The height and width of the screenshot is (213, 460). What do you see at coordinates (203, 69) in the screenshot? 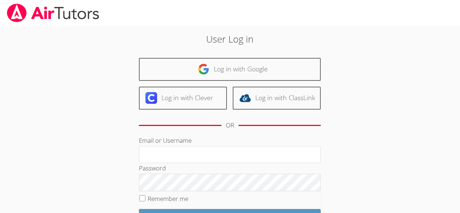
I see `img: google-logo-50288ca7cdecda66e5e0955fdab243c47b7ad437acaf1139b6f446037453330a.svg` at bounding box center [203, 69].